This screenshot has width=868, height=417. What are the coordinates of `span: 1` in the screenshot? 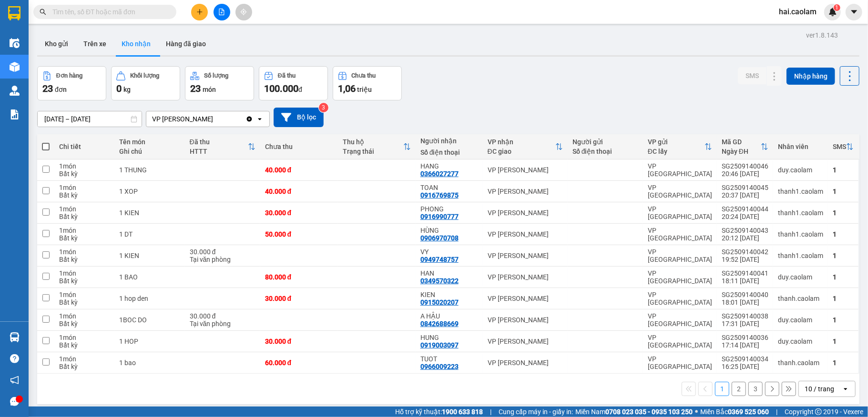 It's located at (837, 8).